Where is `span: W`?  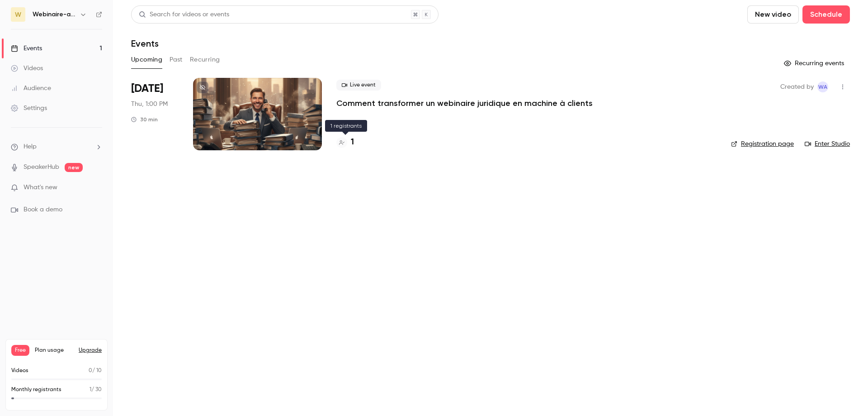 span: W is located at coordinates (18, 14).